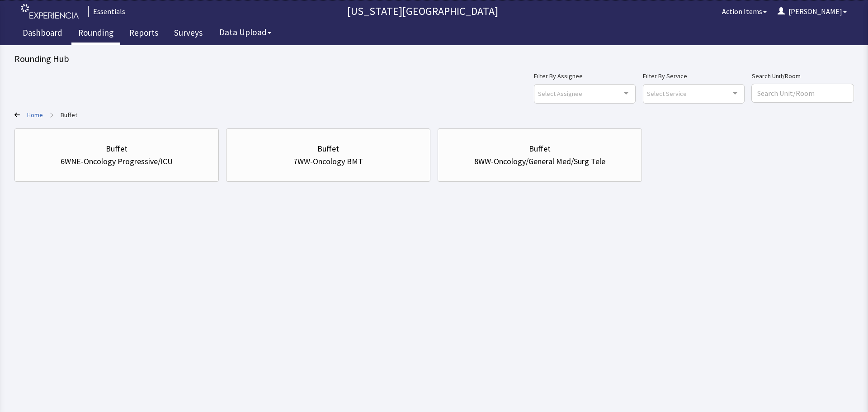  What do you see at coordinates (245, 32) in the screenshot?
I see `button: Data Upload` at bounding box center [245, 32].